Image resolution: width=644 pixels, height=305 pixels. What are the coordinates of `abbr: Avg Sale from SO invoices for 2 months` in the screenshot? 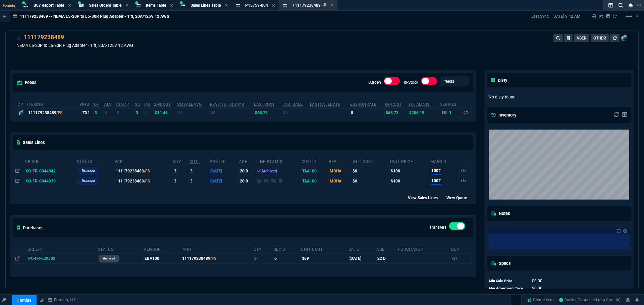 It's located at (189, 105).